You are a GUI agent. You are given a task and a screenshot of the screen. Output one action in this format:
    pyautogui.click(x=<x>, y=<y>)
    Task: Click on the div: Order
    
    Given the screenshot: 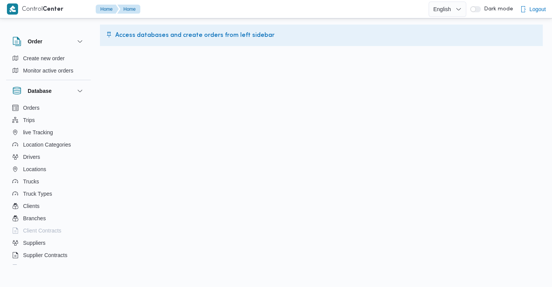 What is the action you would take?
    pyautogui.click(x=48, y=66)
    